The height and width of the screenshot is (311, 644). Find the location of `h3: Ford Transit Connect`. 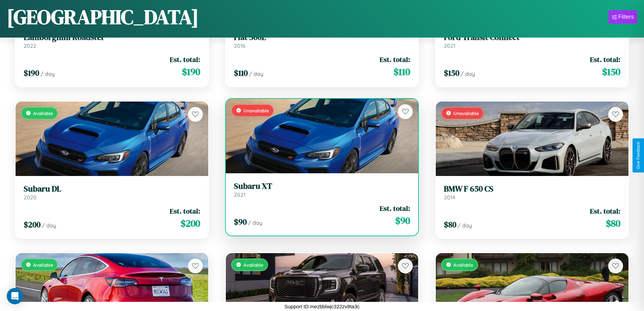

h3: Ford Transit Connect is located at coordinates (532, 37).